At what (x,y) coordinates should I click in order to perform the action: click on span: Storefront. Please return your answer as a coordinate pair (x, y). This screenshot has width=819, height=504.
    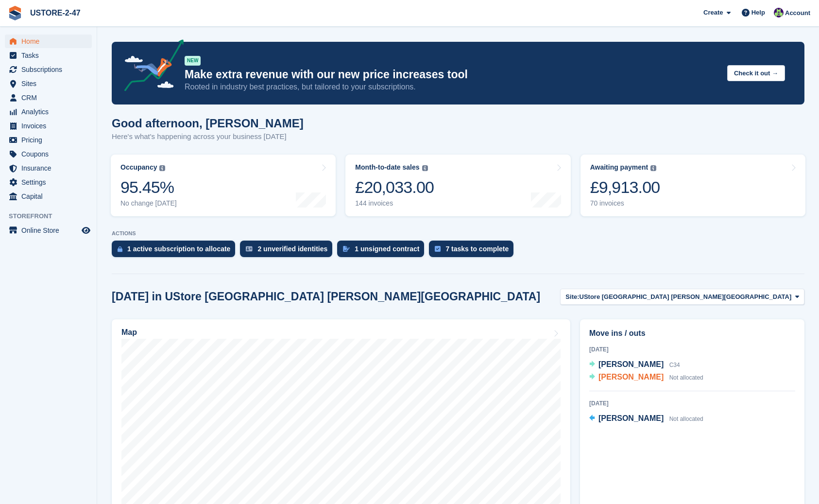
    Looking at the image, I should click on (53, 216).